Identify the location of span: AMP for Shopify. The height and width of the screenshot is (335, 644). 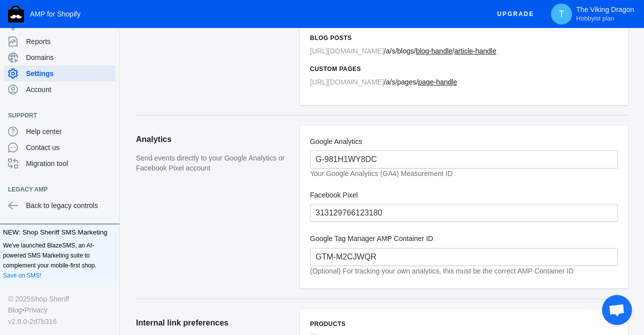
(55, 14).